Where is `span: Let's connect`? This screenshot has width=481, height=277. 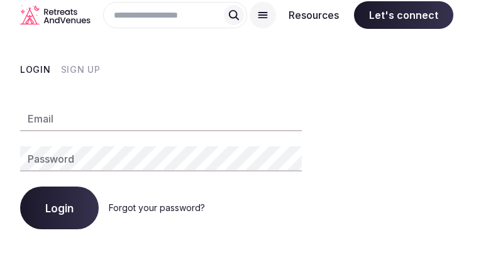
span: Let's connect is located at coordinates (404, 15).